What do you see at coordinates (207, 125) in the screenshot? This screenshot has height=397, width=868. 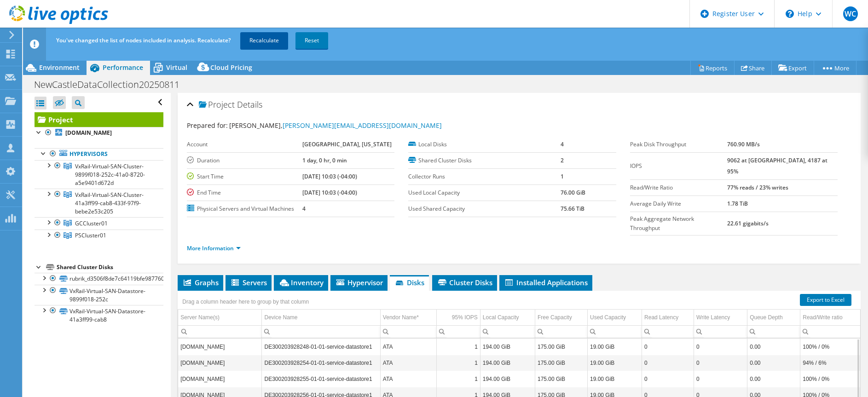 I see `label: Prepared for:` at bounding box center [207, 125].